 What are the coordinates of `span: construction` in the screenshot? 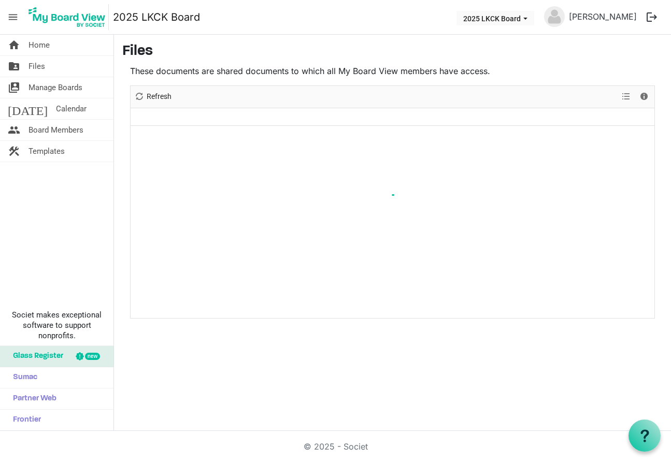 It's located at (14, 151).